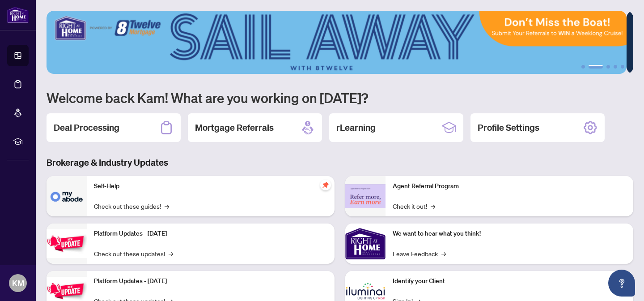 This screenshot has height=301, width=644. Describe the element at coordinates (414, 206) in the screenshot. I see `a: Check it out!→` at that location.